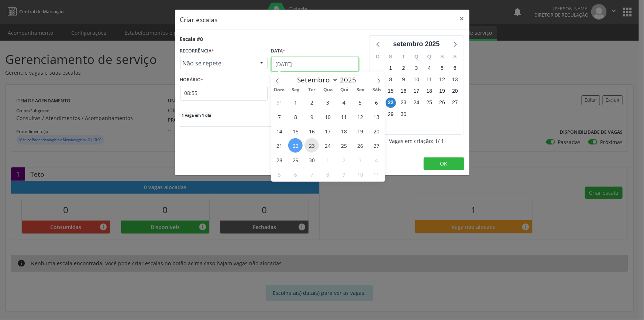 This screenshot has width=644, height=320. I want to click on span: Setembro 7, 2025, so click(279, 116).